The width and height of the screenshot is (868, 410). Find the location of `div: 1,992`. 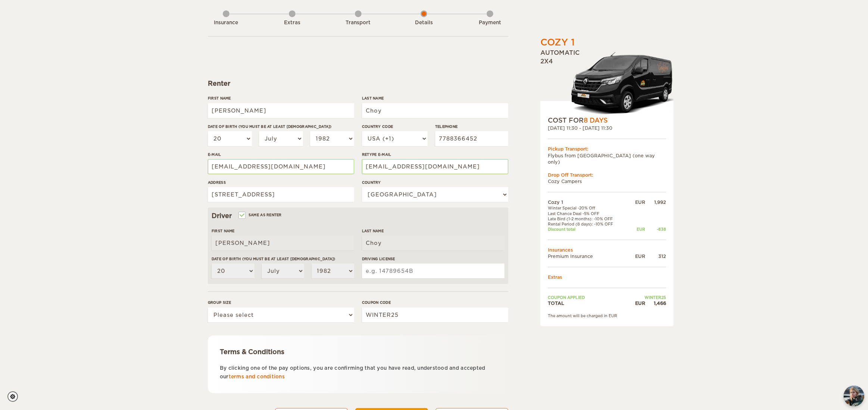

div: 1,992 is located at coordinates (656, 203).